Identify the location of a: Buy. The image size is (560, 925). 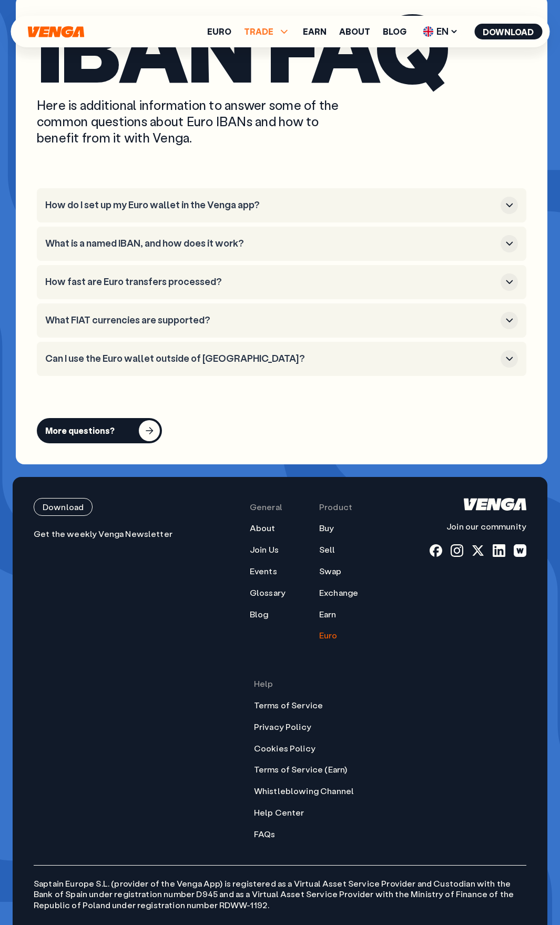
(326, 529).